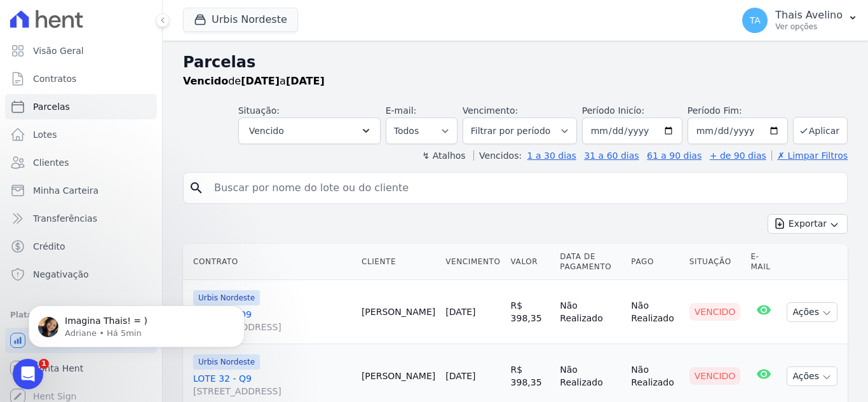 The width and height of the screenshot is (868, 402). I want to click on span: Conta Hent, so click(58, 368).